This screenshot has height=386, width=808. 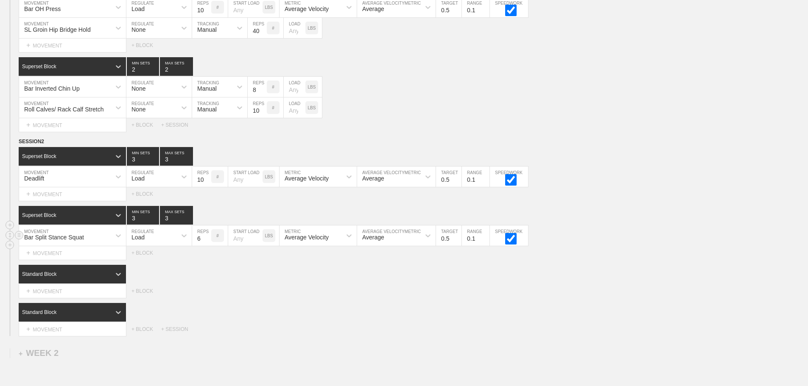 What do you see at coordinates (57, 30) in the screenshot?
I see `div: SL Groin Hip Bridge Hold` at bounding box center [57, 30].